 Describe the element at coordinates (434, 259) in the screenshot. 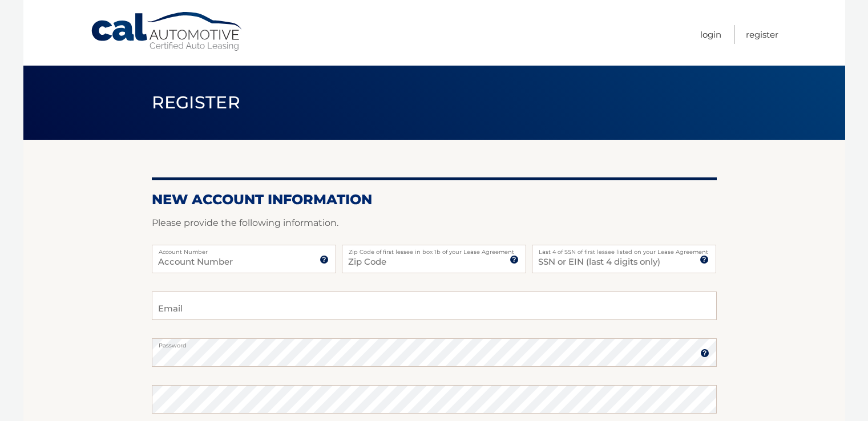

I see `input: Zip Code` at that location.